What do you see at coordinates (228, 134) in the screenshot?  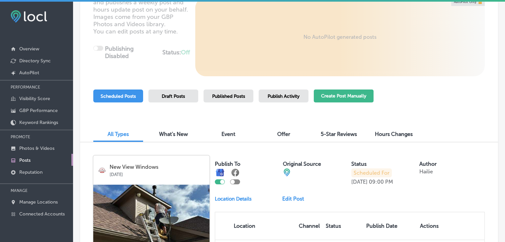 I see `span: Event` at bounding box center [228, 134].